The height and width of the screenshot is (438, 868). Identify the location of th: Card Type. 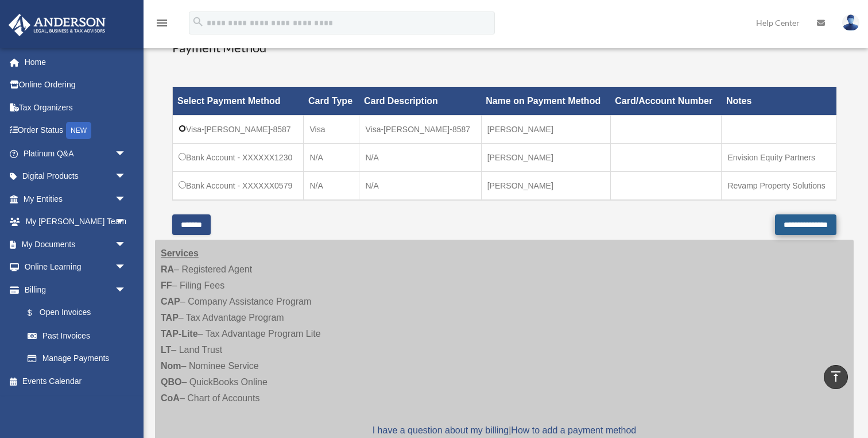
(331, 100).